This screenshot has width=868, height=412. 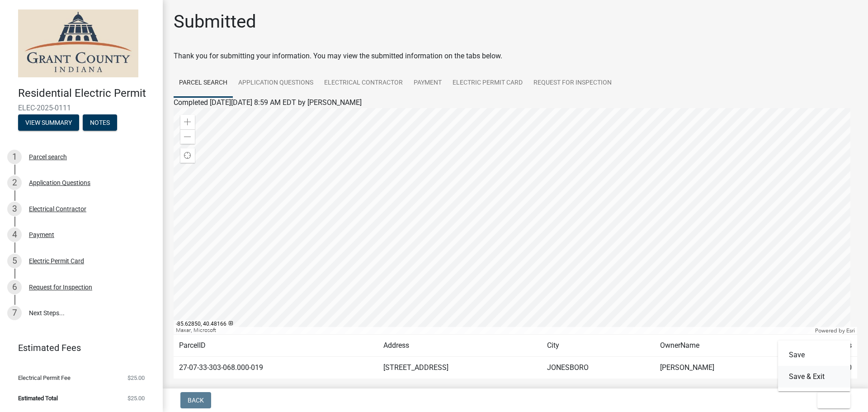 I want to click on button: View Summary, so click(x=48, y=122).